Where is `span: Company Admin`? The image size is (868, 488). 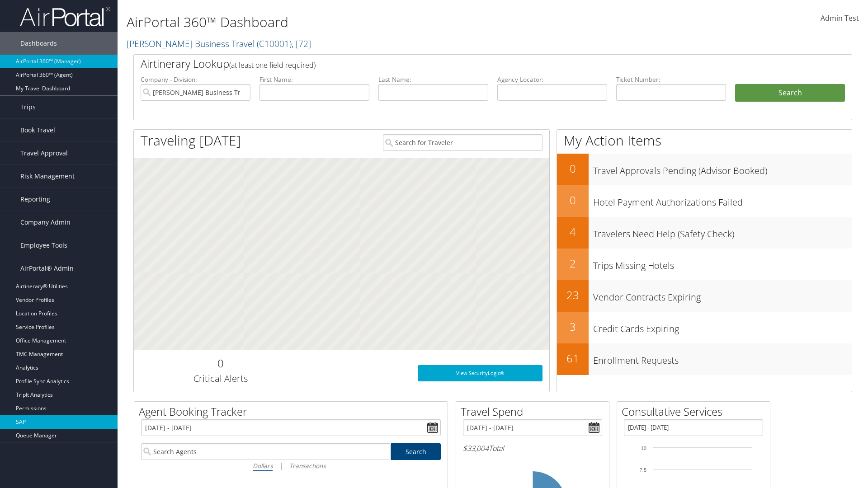 span: Company Admin is located at coordinates (45, 222).